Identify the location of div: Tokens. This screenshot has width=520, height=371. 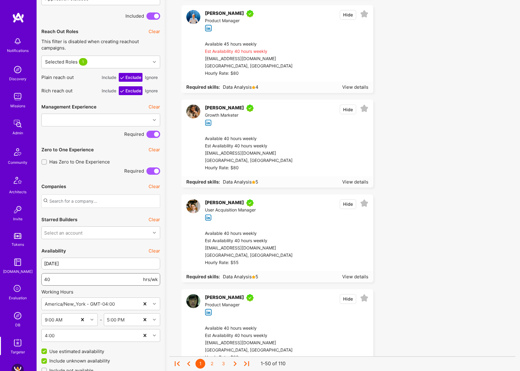
(18, 245).